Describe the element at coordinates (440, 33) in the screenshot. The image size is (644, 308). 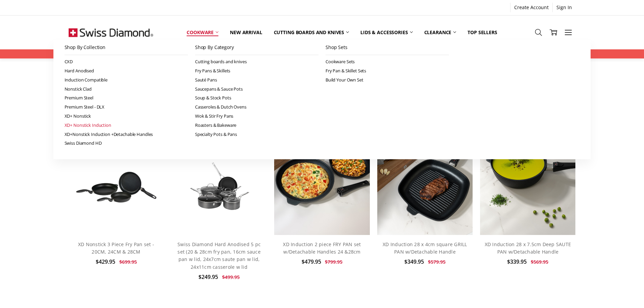
I see `a: Clearance` at that location.